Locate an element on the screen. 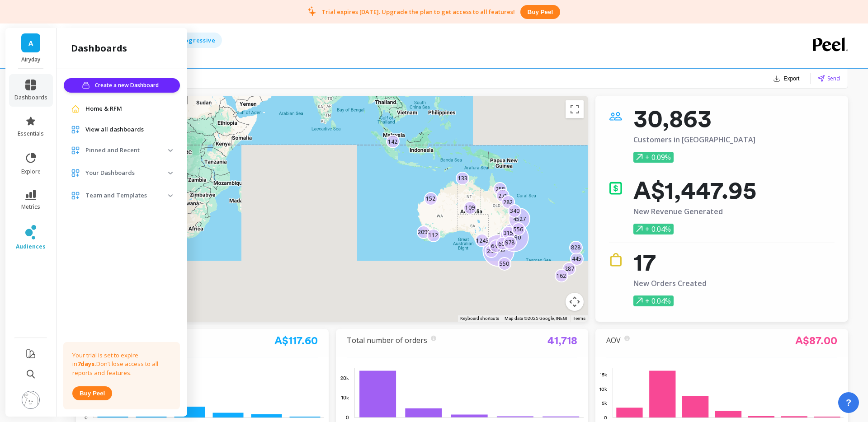 This screenshot has height=422, width=868. p: 295 is located at coordinates (491, 251).